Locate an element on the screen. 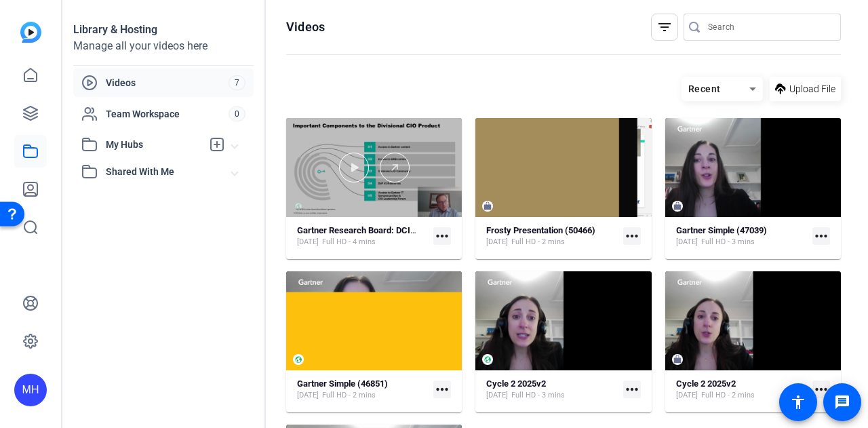 The width and height of the screenshot is (868, 428). mat-expansion-panel-header: My Hubs is located at coordinates (164, 145).